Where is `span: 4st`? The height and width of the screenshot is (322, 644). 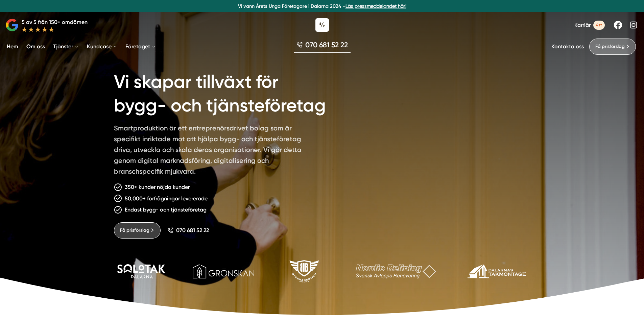 span: 4st is located at coordinates (599, 25).